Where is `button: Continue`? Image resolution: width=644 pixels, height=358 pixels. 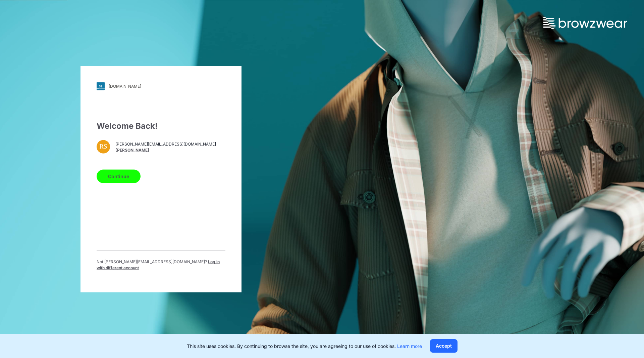
button: Continue is located at coordinates (119, 176).